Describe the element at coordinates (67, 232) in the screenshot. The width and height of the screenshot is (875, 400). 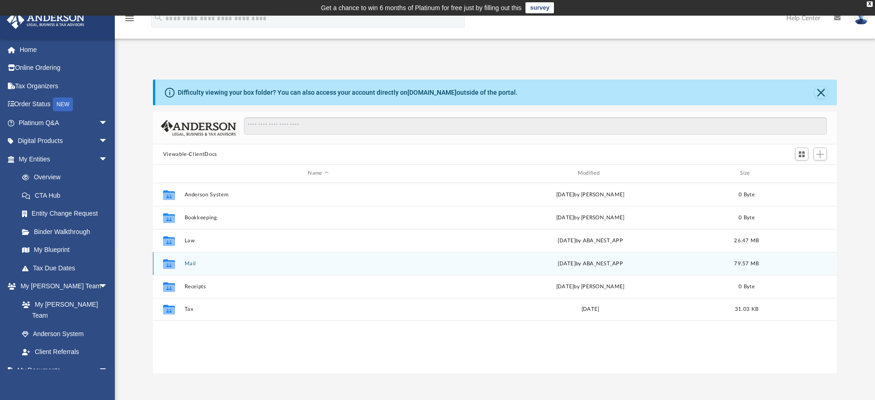
I see `a: Binder Walkthrough` at that location.